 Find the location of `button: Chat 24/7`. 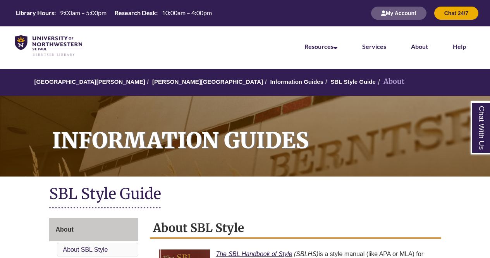

button: Chat 24/7 is located at coordinates (456, 13).